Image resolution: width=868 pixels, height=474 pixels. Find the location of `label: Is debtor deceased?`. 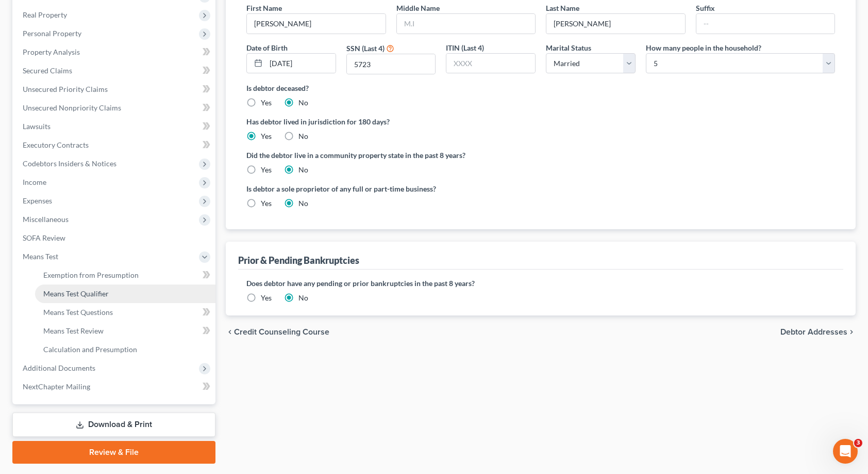

label: Is debtor deceased? is located at coordinates (541, 88).